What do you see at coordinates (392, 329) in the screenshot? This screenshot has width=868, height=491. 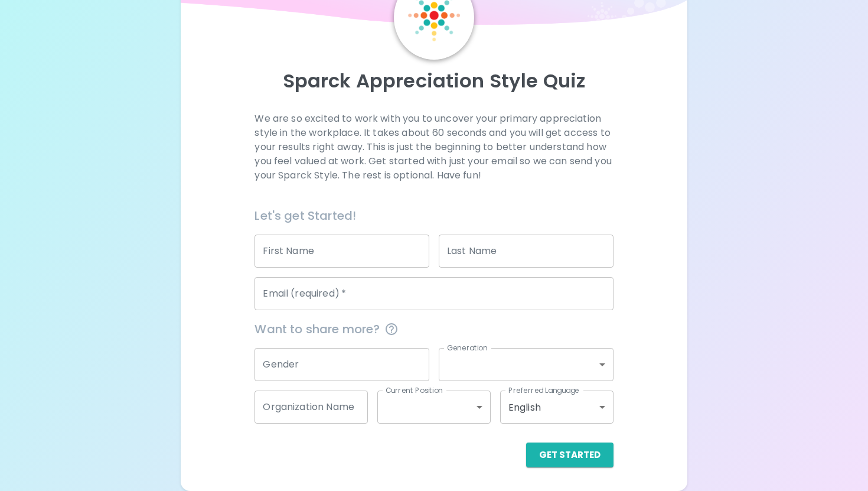 I see `svg: This information is completely confidential and only used for aggregated appreciation studies at ...` at bounding box center [392, 329].